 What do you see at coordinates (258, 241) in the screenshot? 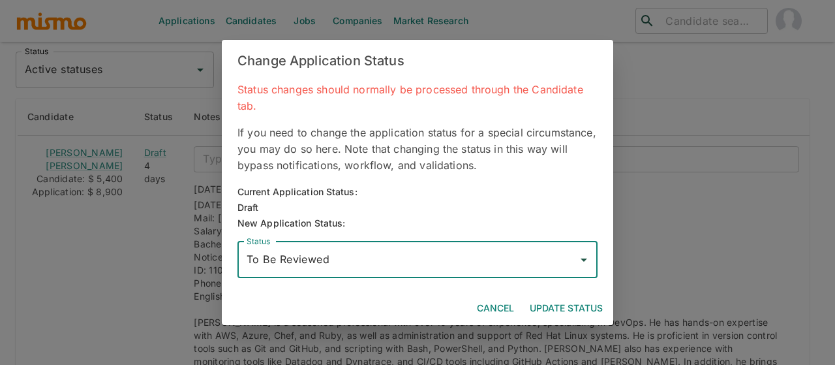
I see `label: Status` at bounding box center [258, 241].